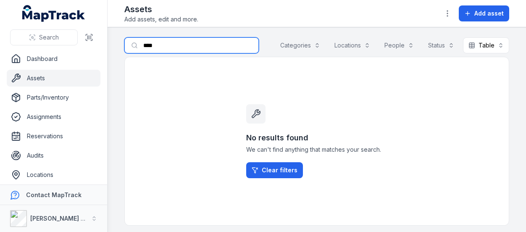 Image resolution: width=526 pixels, height=232 pixels. What do you see at coordinates (486, 45) in the screenshot?
I see `button: Table` at bounding box center [486, 45].